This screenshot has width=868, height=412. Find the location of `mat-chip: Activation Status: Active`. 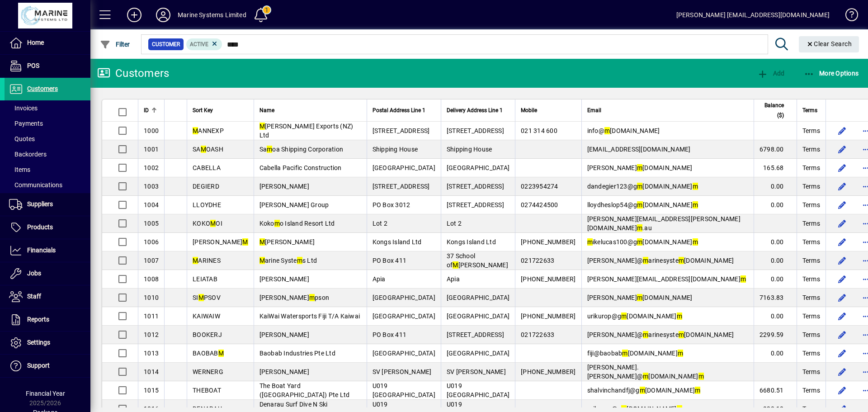

mat-chip: Activation Status: Active is located at coordinates (205, 44).